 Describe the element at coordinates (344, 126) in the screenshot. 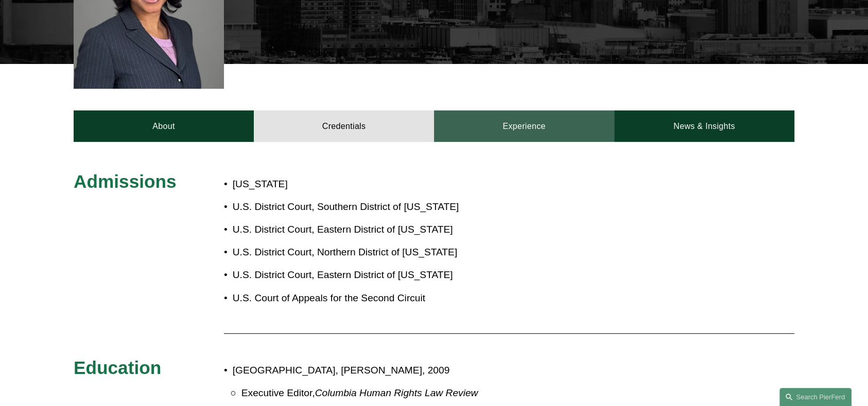

I see `a: Credentials` at that location.